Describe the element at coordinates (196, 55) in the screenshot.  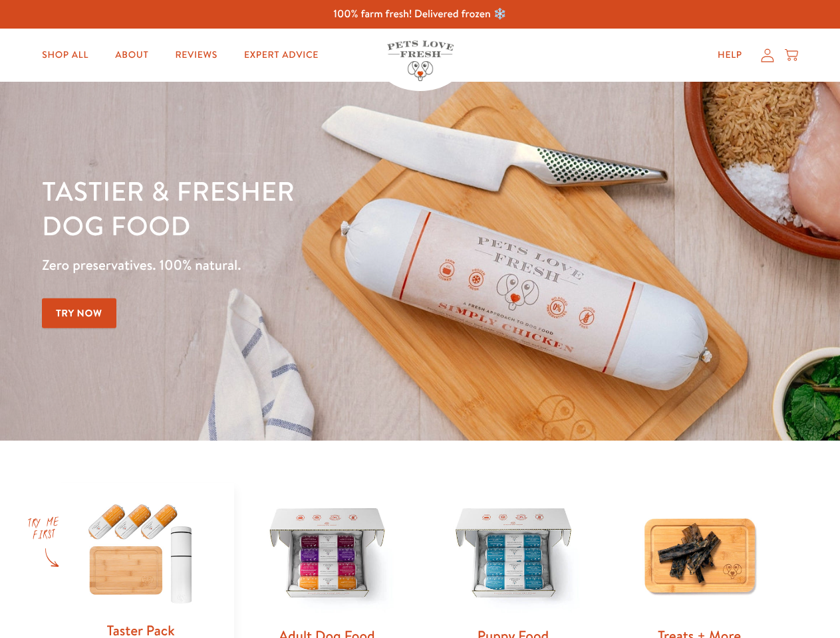
I see `a: Reviews` at that location.